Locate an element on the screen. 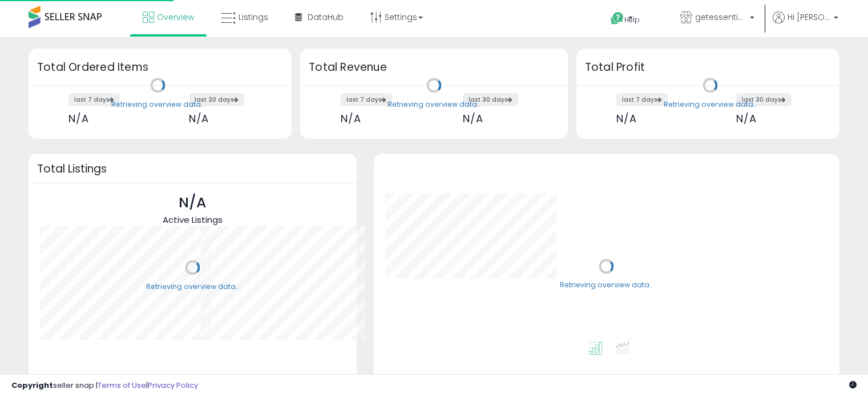 The image size is (868, 397). span: DataHub is located at coordinates (325, 17).